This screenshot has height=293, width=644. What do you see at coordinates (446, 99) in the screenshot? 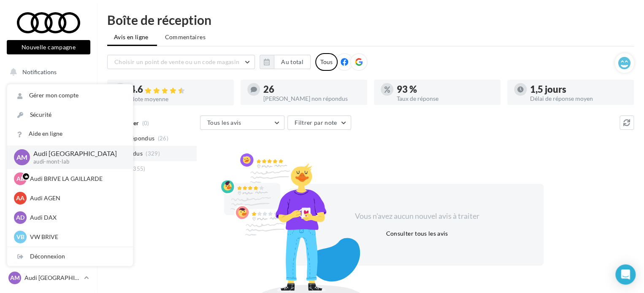
I see `div: Taux de réponse` at bounding box center [446, 99].